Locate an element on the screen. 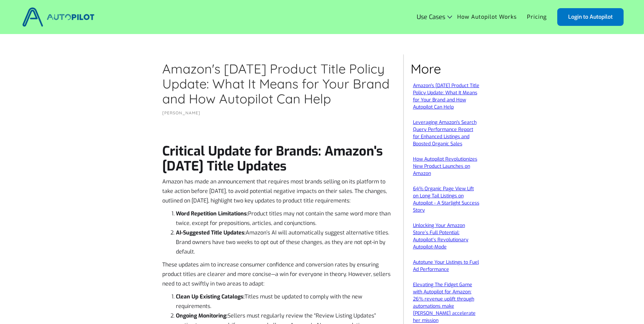 This screenshot has height=324, width=644. strong: Ongoing Monitoring: is located at coordinates (202, 315).